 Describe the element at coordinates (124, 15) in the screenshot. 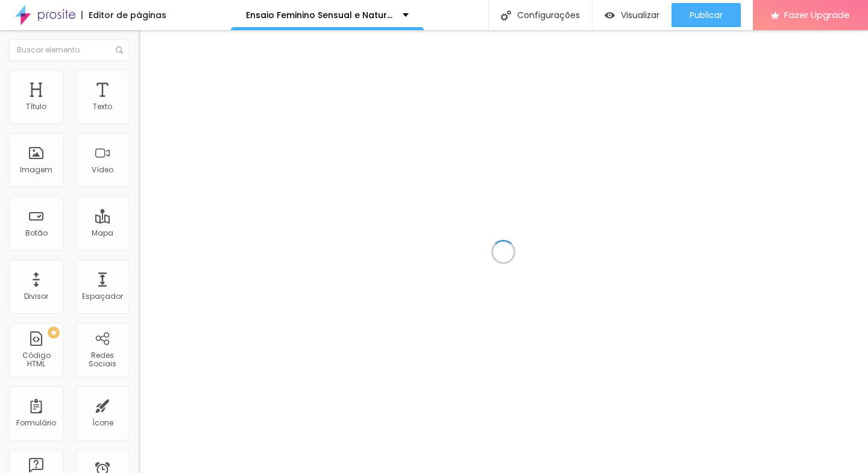

I see `div: Editor de páginas` at that location.